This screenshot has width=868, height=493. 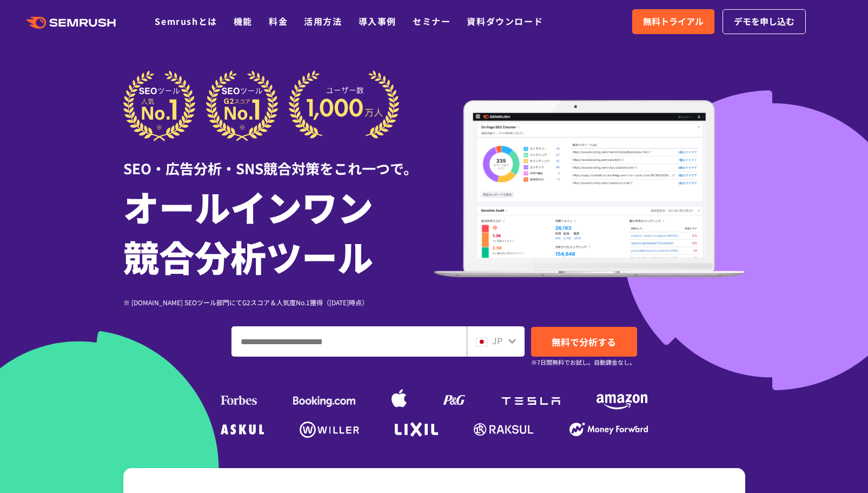 I want to click on a: 活用方法, so click(x=323, y=21).